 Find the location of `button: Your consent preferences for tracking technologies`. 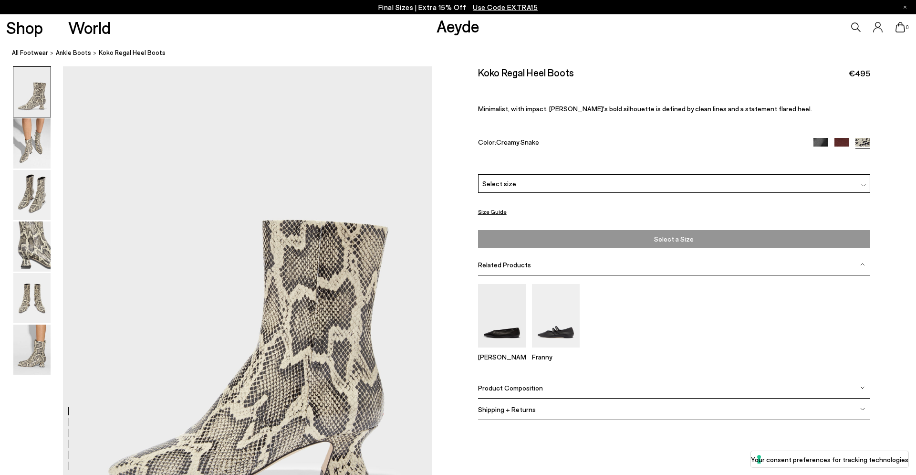

button: Your consent preferences for tracking technologies is located at coordinates (830, 459).